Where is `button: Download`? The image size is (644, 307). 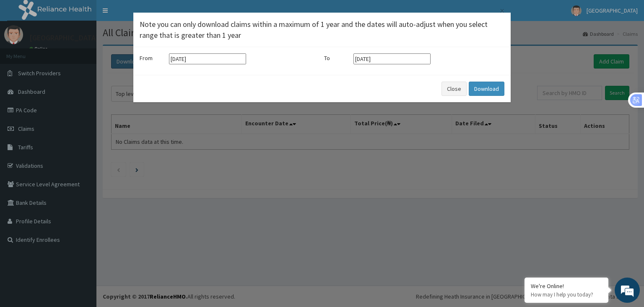 button: Download is located at coordinates (486, 89).